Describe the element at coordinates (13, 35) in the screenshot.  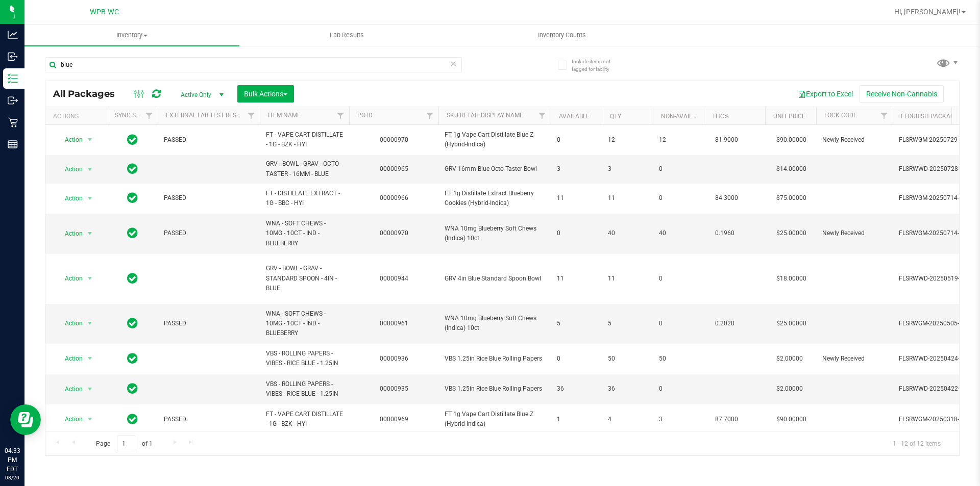
I see `inline-svg: Analytics` at that location.